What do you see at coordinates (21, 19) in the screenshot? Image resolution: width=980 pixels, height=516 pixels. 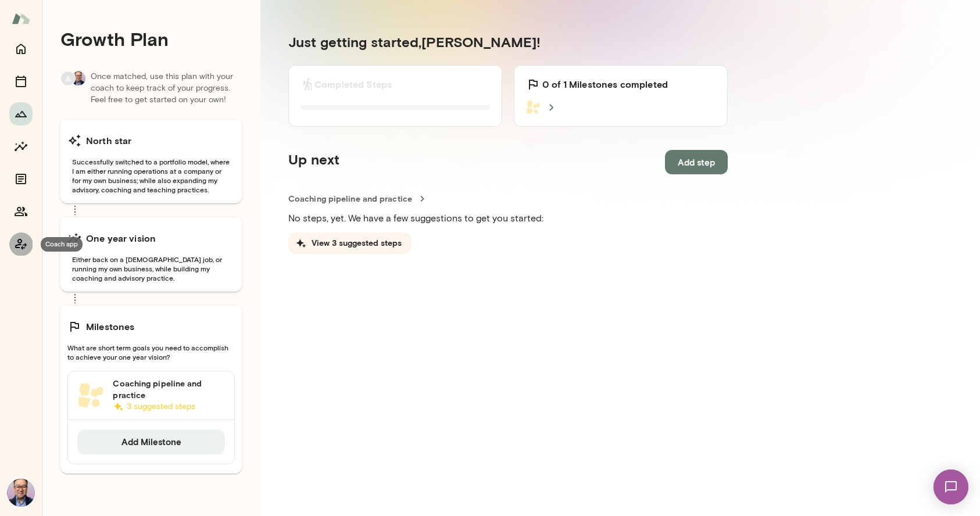 I see `img: Mento` at bounding box center [21, 19].